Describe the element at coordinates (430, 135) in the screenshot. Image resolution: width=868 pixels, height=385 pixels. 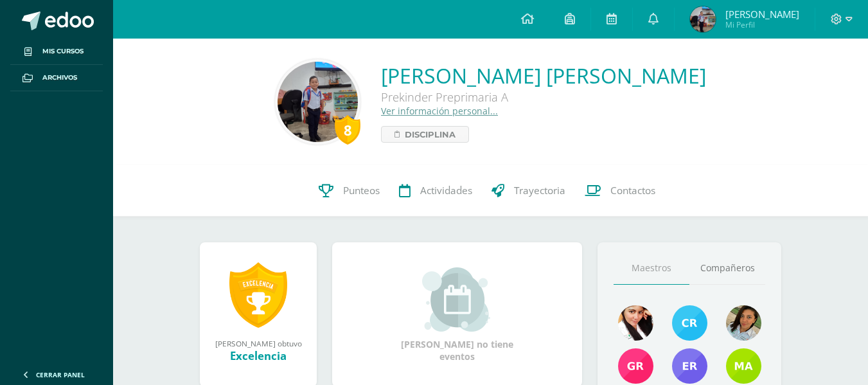
I see `span: Disciplina` at that location.